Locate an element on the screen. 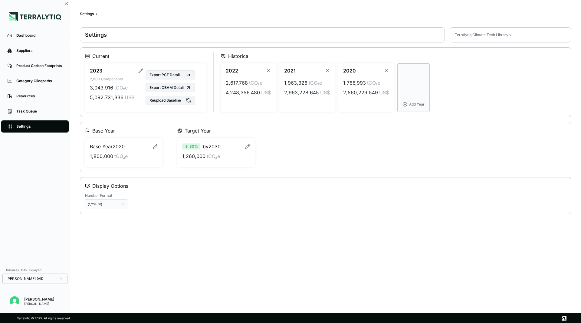 The height and width of the screenshot is (323, 581). div: Dashboard is located at coordinates (39, 35).